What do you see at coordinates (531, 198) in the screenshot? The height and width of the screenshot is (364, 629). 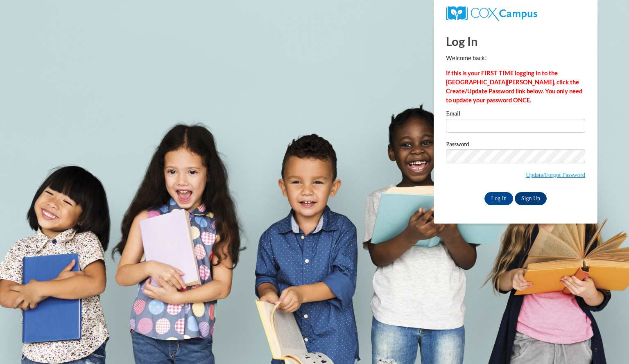 I see `a: Sign Up` at bounding box center [531, 198].